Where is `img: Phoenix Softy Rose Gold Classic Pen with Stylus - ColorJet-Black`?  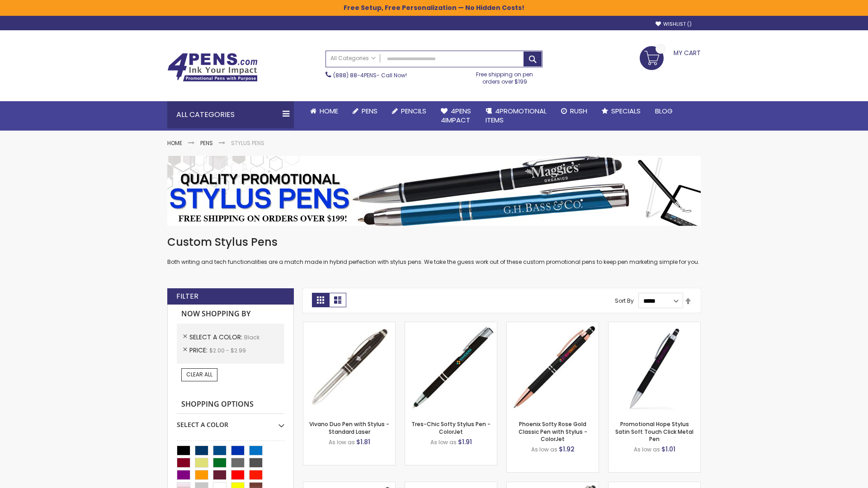 img: Phoenix Softy Rose Gold Classic Pen with Stylus - ColorJet-Black is located at coordinates (552, 368).